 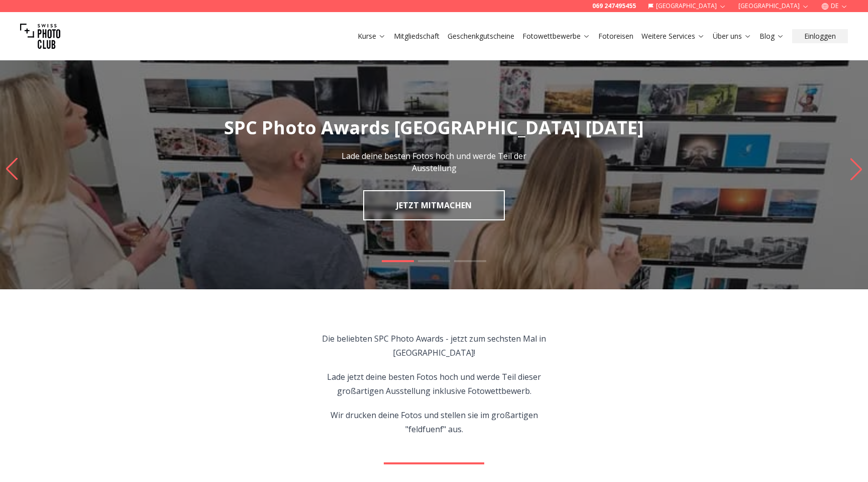 What do you see at coordinates (372, 37) in the screenshot?
I see `a: Kurse` at bounding box center [372, 37].